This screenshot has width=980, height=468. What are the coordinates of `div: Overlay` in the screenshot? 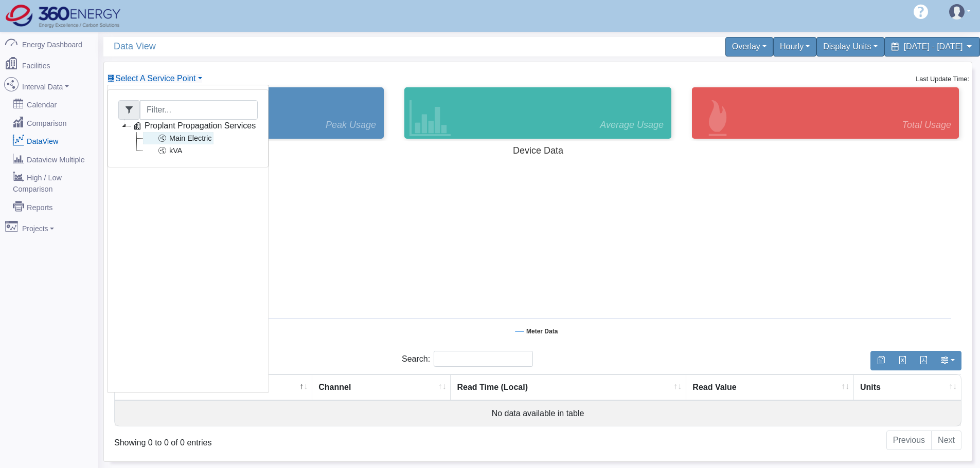 It's located at (749, 46).